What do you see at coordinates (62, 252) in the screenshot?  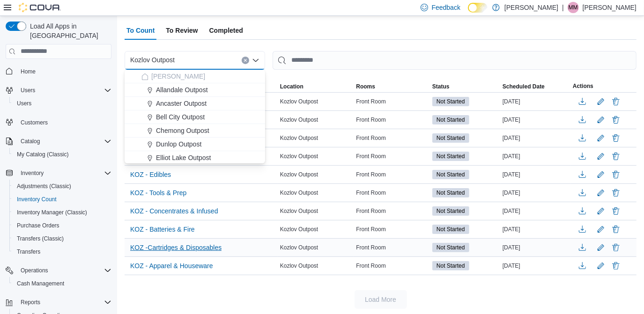 I see `button: Transfers` at bounding box center [62, 252].